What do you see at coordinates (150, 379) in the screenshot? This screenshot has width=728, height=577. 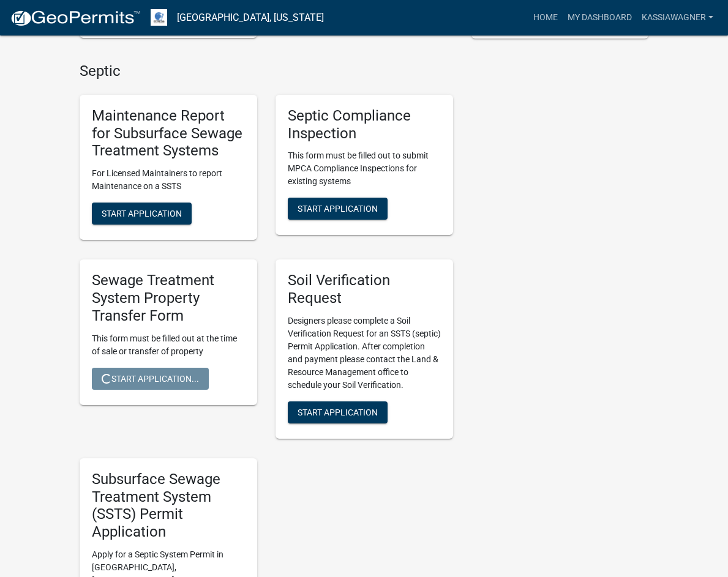 I see `button: Start Application...` at bounding box center [150, 379].